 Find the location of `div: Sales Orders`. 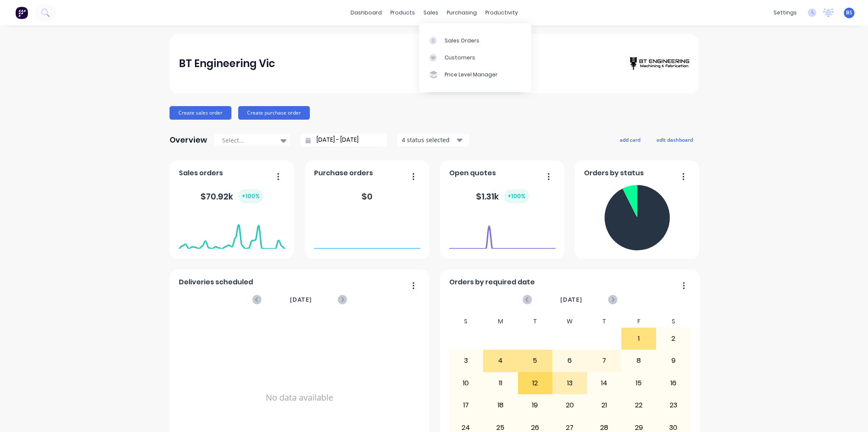

div: Sales Orders is located at coordinates (462, 41).